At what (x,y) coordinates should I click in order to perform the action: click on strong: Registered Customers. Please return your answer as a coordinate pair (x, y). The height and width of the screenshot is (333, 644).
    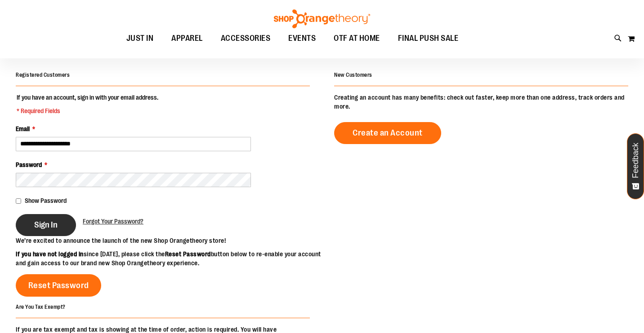
    Looking at the image, I should click on (43, 75).